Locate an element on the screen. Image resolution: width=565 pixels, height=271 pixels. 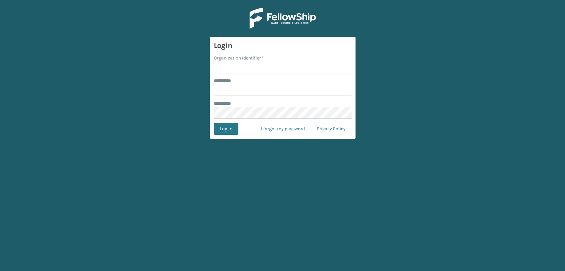
button: Log In is located at coordinates (226, 129).